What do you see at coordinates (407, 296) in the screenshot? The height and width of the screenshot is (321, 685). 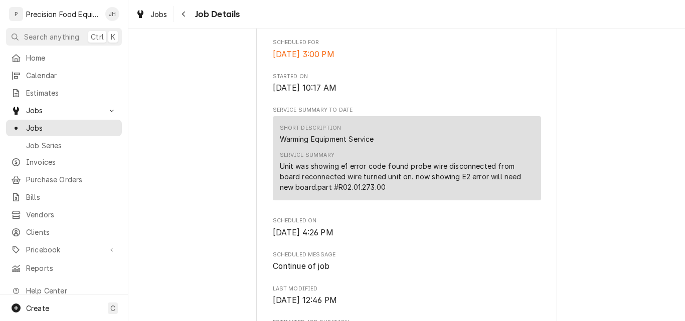 I see `div: Last Modified` at bounding box center [407, 296].